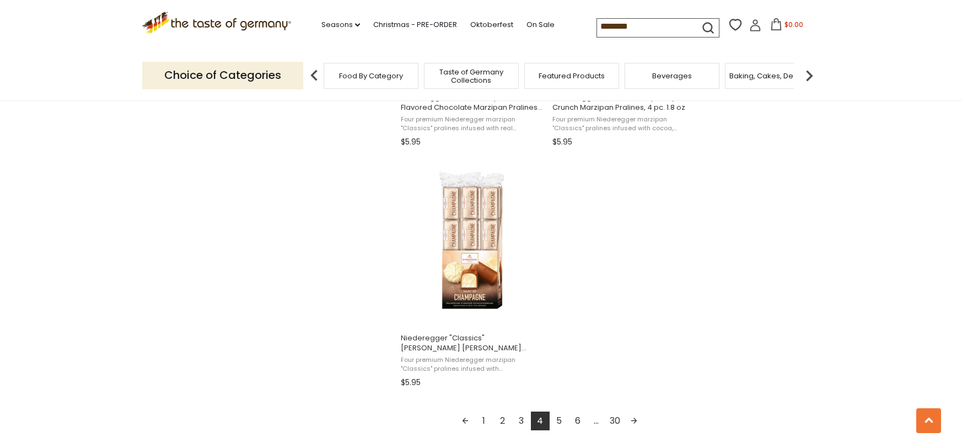  Describe the element at coordinates (503, 421) in the screenshot. I see `a: 2` at that location.